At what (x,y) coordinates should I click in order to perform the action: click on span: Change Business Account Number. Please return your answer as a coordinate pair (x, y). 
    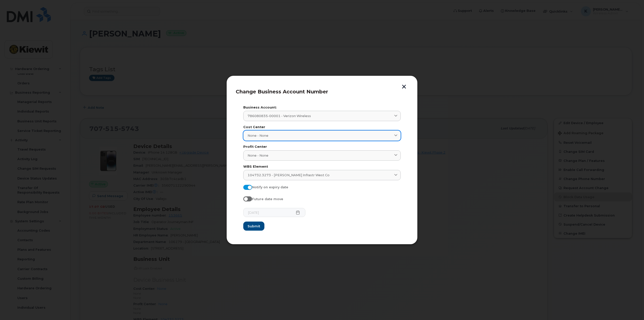
    Looking at the image, I should click on (282, 91).